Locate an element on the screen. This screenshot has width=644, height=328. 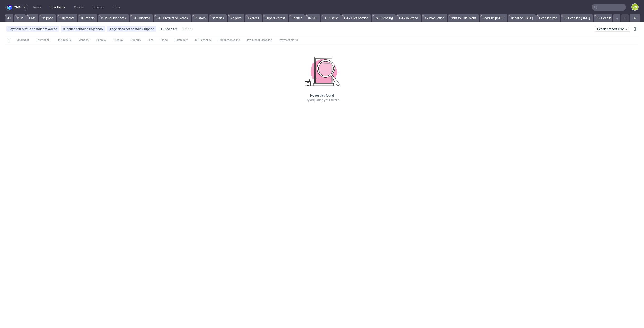
span: Batch date is located at coordinates (181, 40).